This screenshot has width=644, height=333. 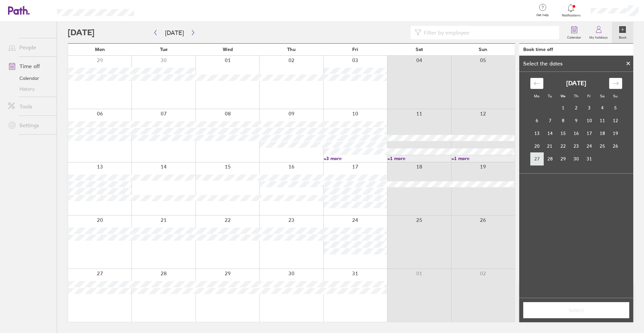 What do you see at coordinates (29, 89) in the screenshot?
I see `a: History` at bounding box center [29, 89].